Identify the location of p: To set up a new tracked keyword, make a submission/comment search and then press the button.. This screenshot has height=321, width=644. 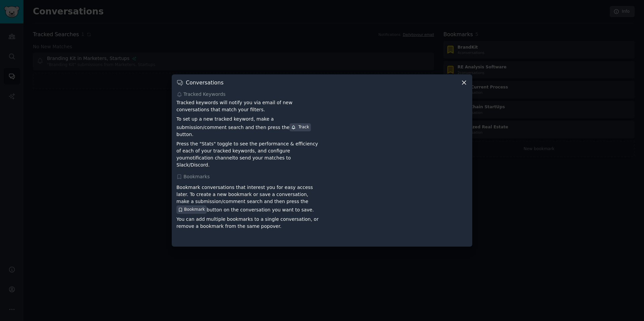
(248, 127).